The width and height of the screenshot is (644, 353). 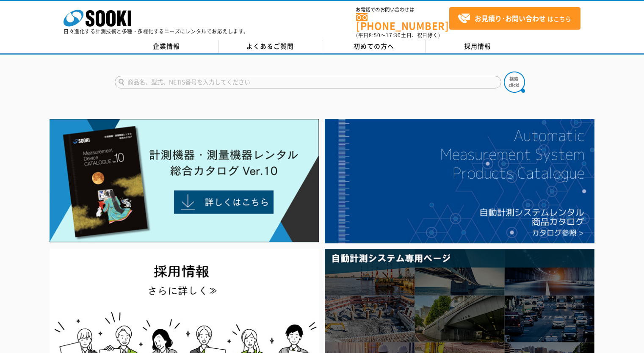 What do you see at coordinates (374, 35) in the screenshot?
I see `span: 8:50` at bounding box center [374, 35].